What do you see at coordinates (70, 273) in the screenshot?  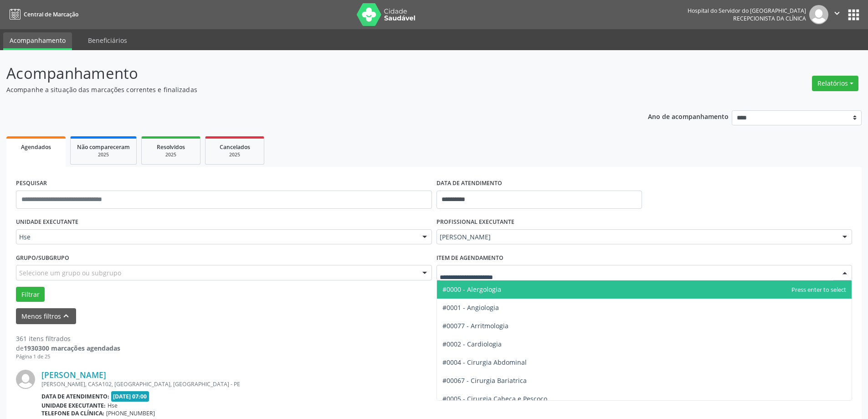 I see `span: Selecione um grupo ou subgrupo` at bounding box center [70, 273].